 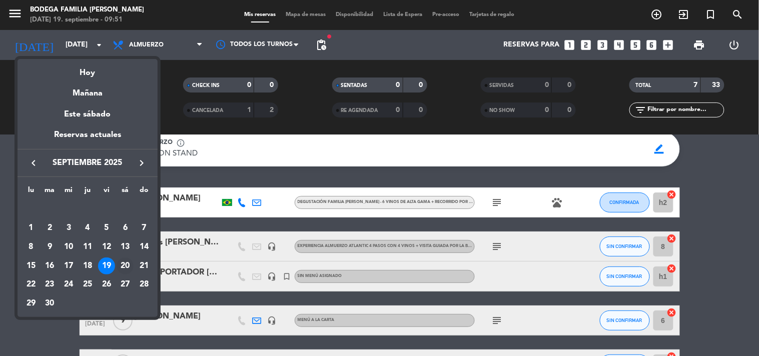 I want to click on div: 20, so click(x=125, y=266).